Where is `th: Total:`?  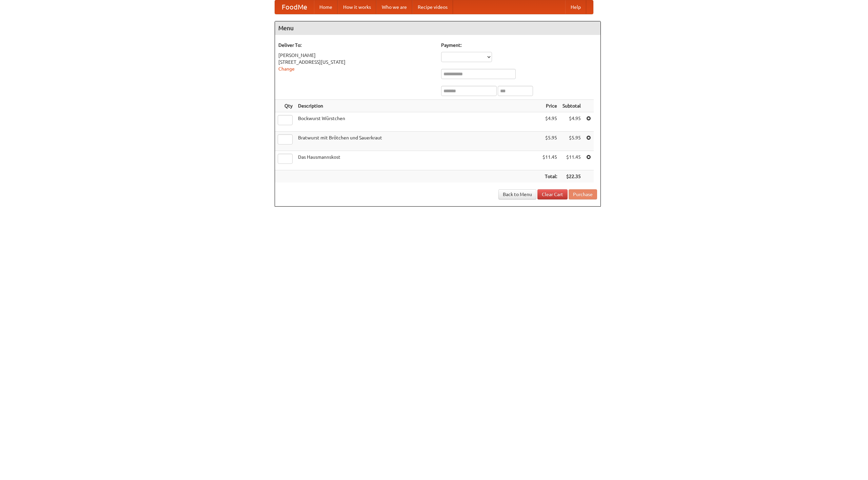 th: Total: is located at coordinates (550, 176).